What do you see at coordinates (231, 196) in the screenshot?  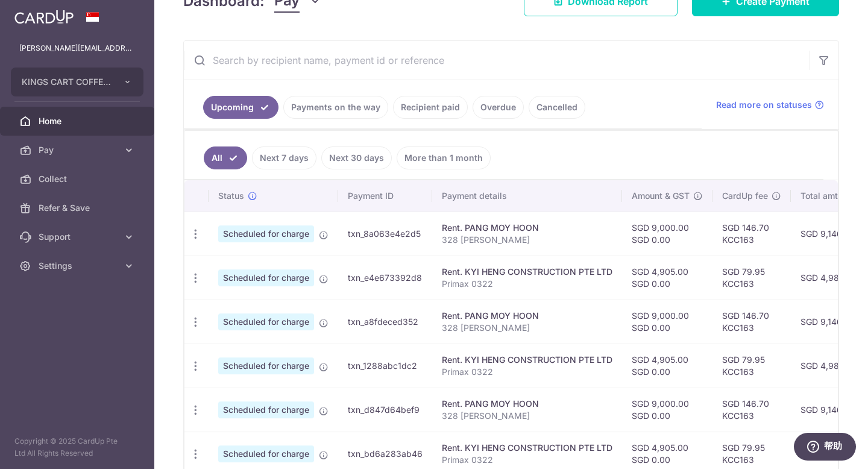 I see `span: Status` at bounding box center [231, 196].